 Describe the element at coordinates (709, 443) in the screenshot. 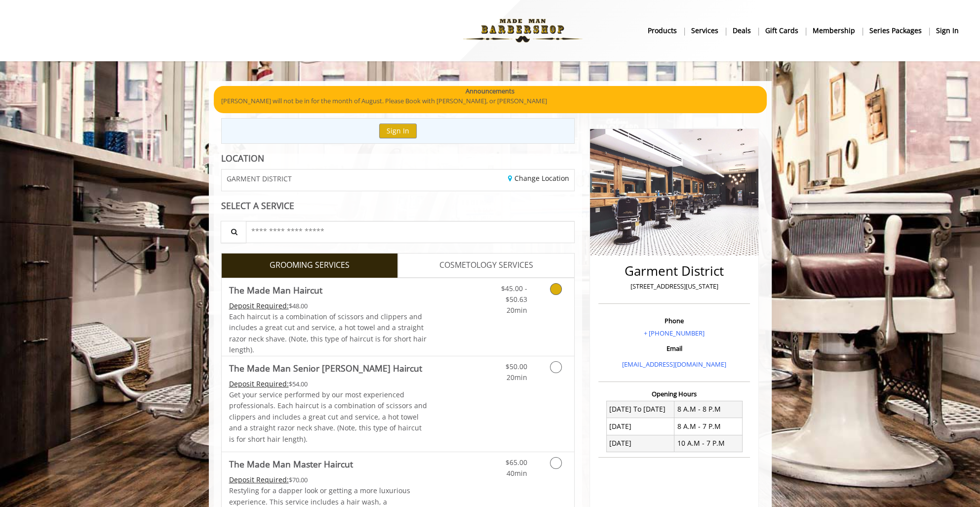

I see `td: 10 A.M - 7 P.M` at that location.